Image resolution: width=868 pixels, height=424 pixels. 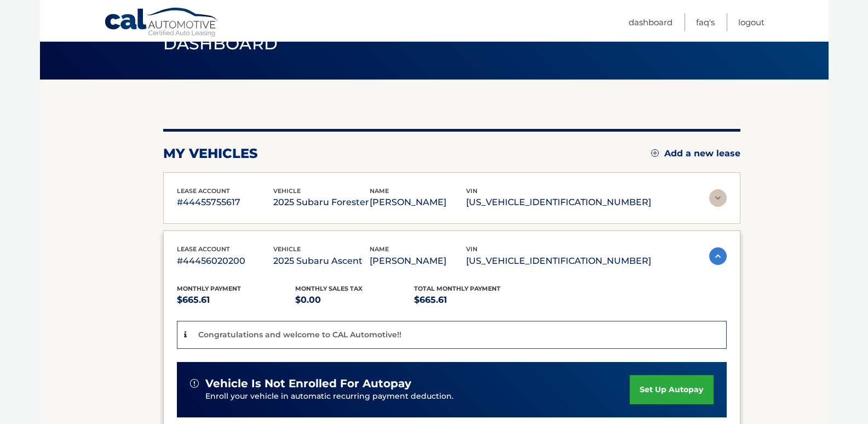 I want to click on span: Monthly sales Tax, so click(x=329, y=288).